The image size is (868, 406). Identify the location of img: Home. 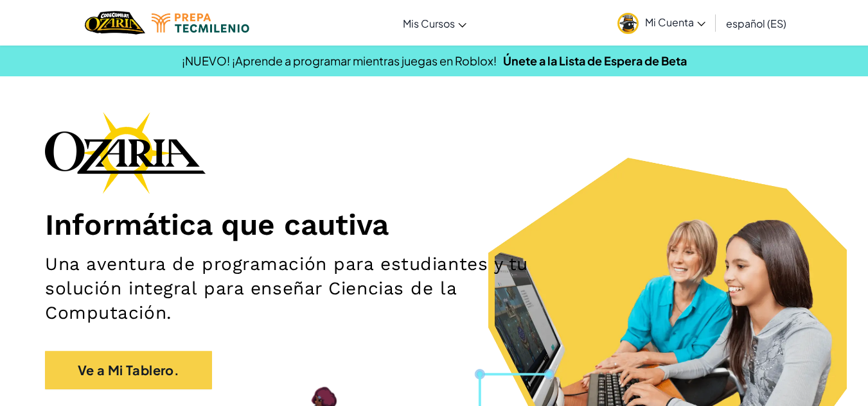
(114, 23).